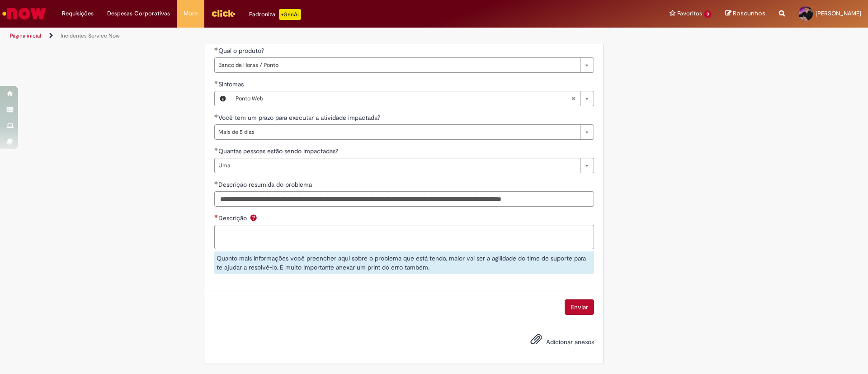 The width and height of the screenshot is (868, 374). What do you see at coordinates (745, 14) in the screenshot?
I see `a: Rascunhos` at bounding box center [745, 14].